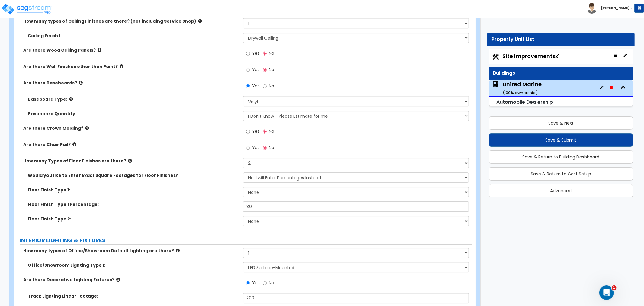 Image resolution: width=644 pixels, height=306 pixels. Describe the element at coordinates (522, 88) in the screenshot. I see `div: United Marine` at that location.